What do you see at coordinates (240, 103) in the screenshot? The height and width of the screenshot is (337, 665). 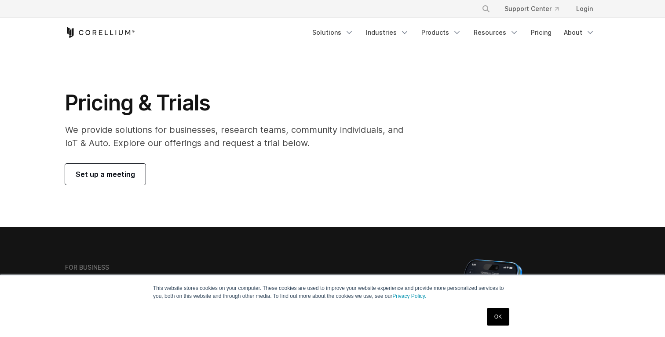 I see `h1: Pricing & Trials` at bounding box center [240, 103].